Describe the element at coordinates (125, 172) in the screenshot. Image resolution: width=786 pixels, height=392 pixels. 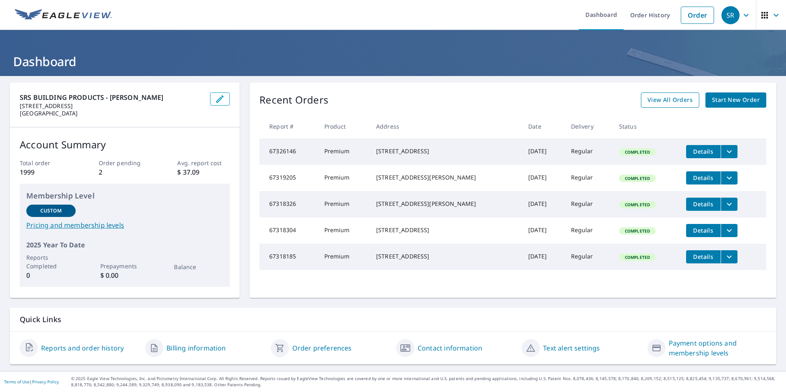
I see `p: 2` at that location.